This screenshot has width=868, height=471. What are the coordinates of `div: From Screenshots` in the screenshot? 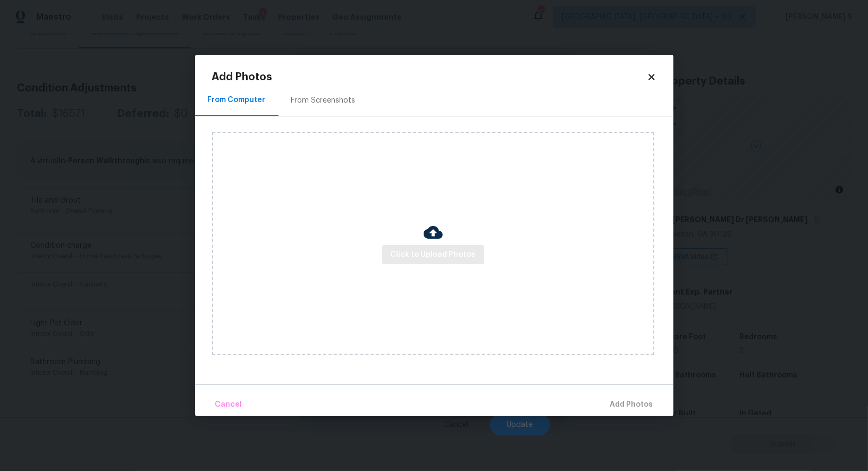 It's located at (323, 100).